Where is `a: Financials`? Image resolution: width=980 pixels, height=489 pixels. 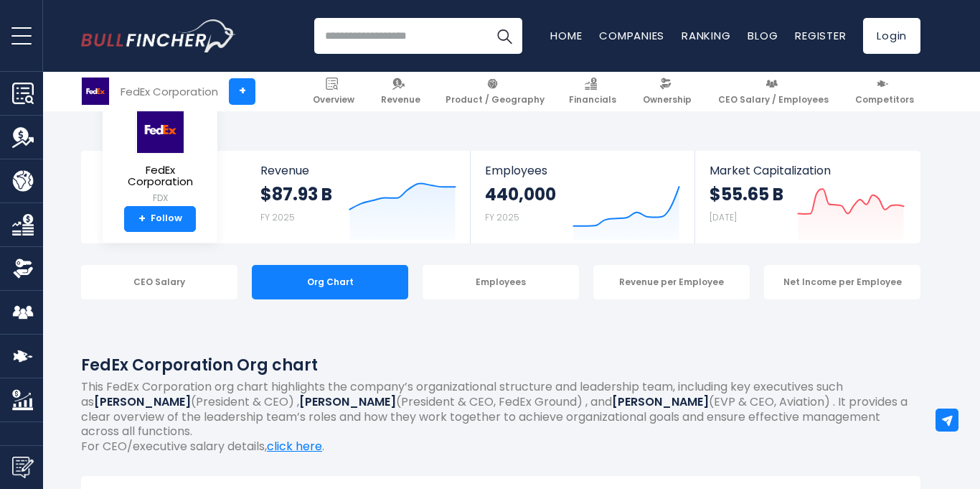
a: Financials is located at coordinates (593, 91).